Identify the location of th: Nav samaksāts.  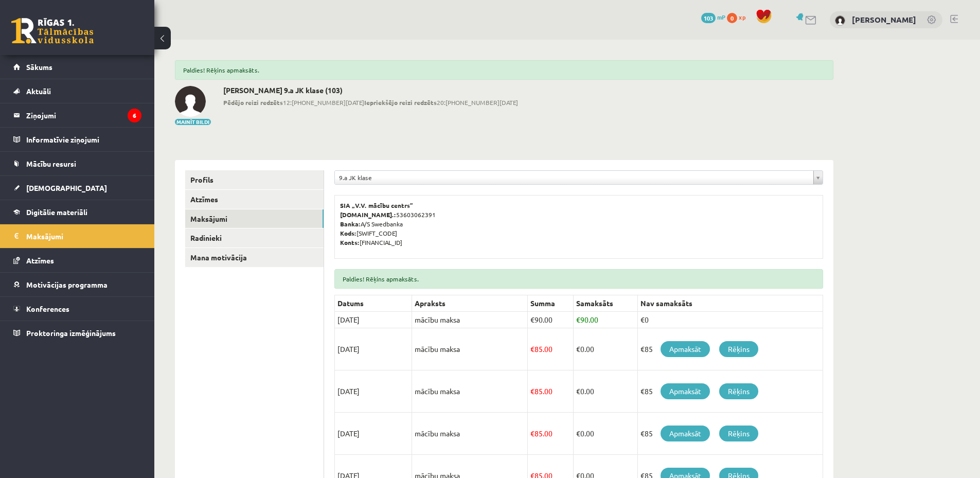
(730, 304).